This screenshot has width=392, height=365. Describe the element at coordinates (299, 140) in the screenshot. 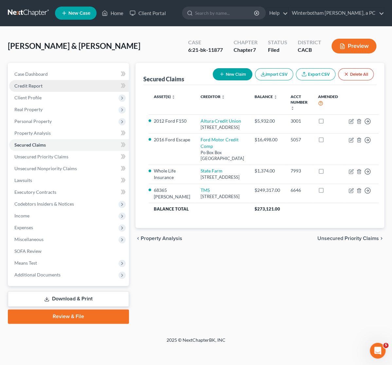

I see `div: 5057` at that location.